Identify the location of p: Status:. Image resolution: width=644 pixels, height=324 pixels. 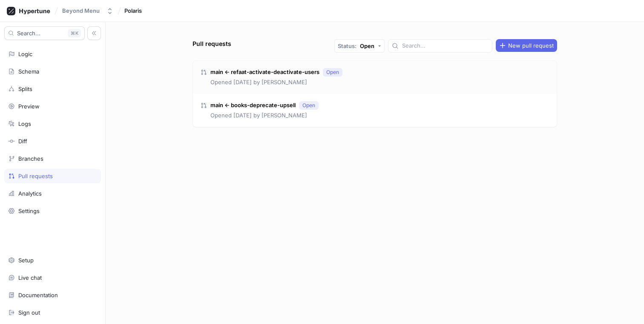
(347, 46).